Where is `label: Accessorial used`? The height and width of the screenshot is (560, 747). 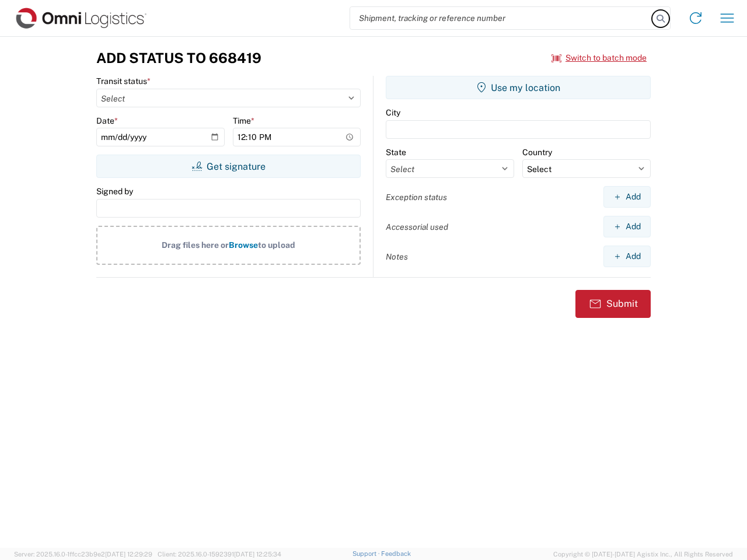 label: Accessorial used is located at coordinates (417, 227).